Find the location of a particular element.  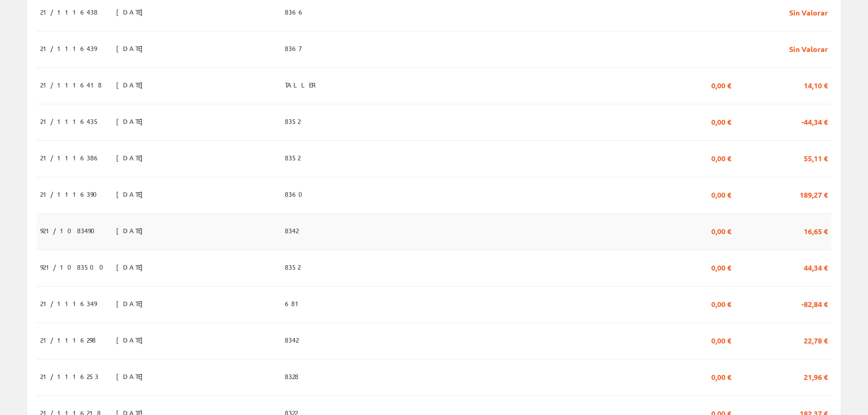

span: 921/1083500 is located at coordinates (74, 267).